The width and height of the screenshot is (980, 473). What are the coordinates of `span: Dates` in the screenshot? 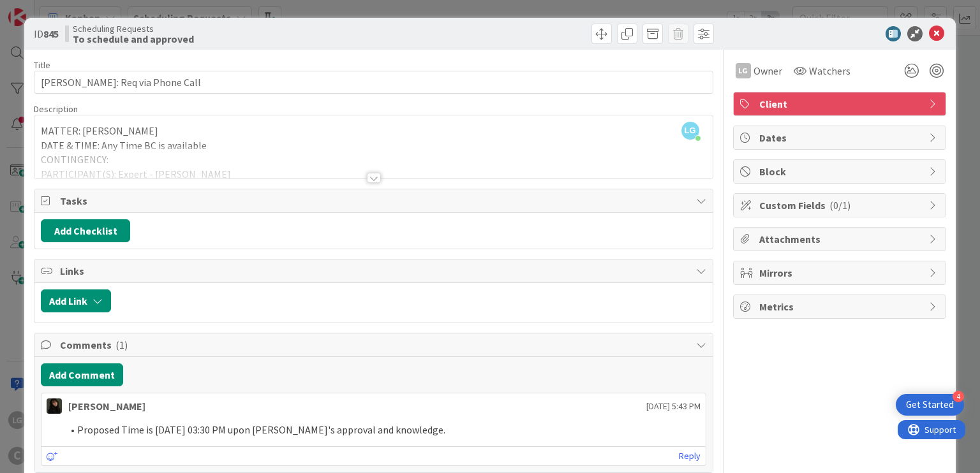 It's located at (840, 138).